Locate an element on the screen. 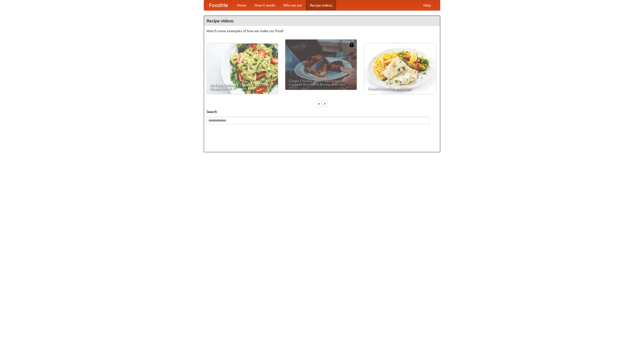 This screenshot has width=644, height=356. a: FoodMe is located at coordinates (218, 5).